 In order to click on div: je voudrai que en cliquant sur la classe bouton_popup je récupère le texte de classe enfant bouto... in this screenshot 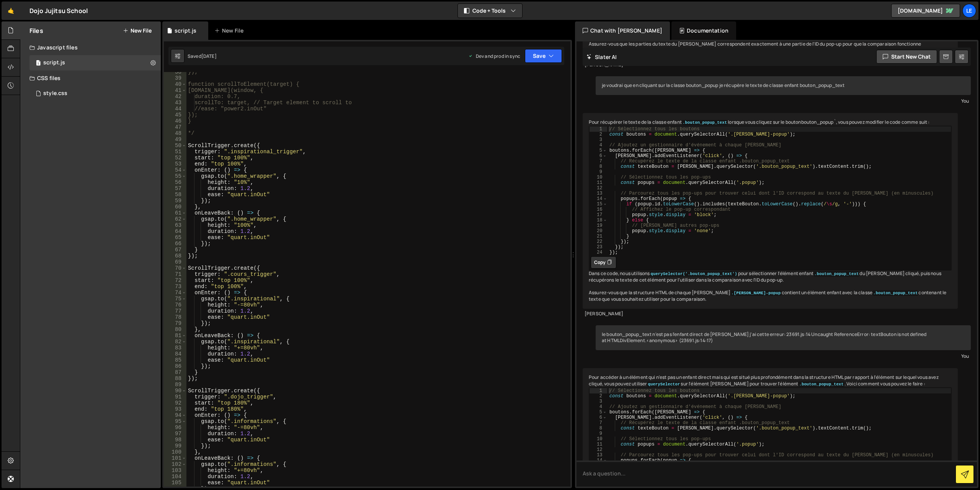, I will do `click(784, 86)`.